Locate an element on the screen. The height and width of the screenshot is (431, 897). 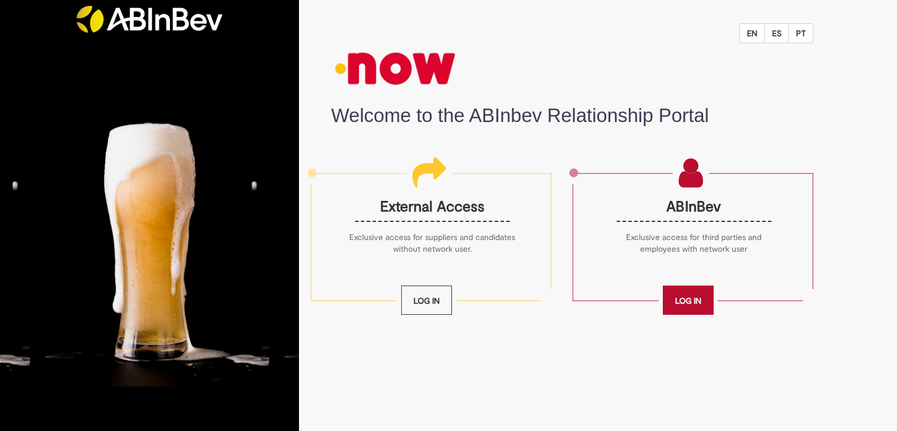
button: PT is located at coordinates (801, 33).